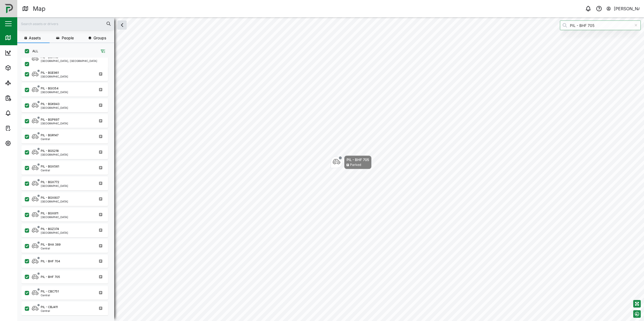 Image resolution: width=644 pixels, height=321 pixels. Describe the element at coordinates (24, 143) in the screenshot. I see `div: Settings` at that location.